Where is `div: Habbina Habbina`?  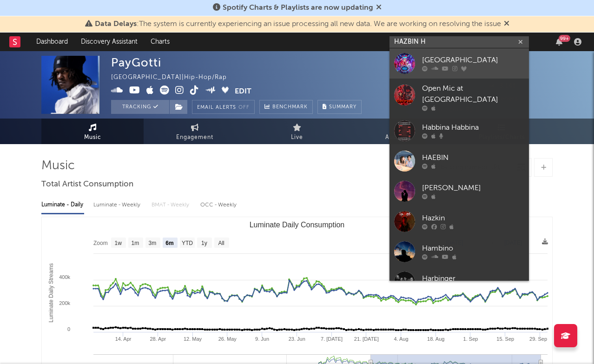
div: Habbina Habbina is located at coordinates (474, 128).